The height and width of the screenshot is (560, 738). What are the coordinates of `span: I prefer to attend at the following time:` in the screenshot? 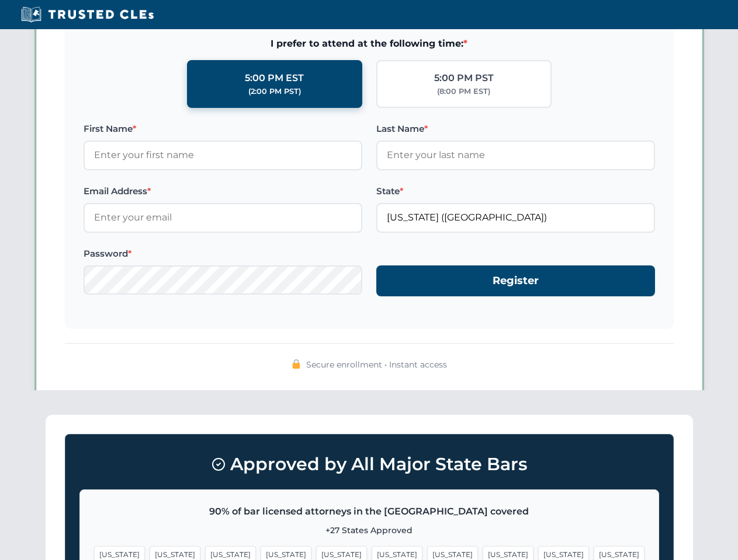 It's located at (369, 44).